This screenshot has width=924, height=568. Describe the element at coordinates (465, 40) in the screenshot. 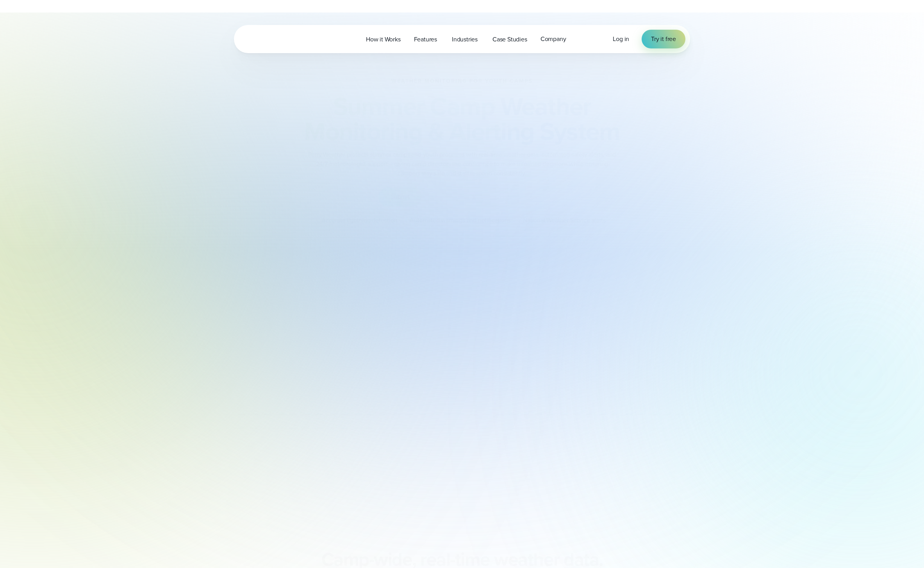

I see `span: Industries` at that location.